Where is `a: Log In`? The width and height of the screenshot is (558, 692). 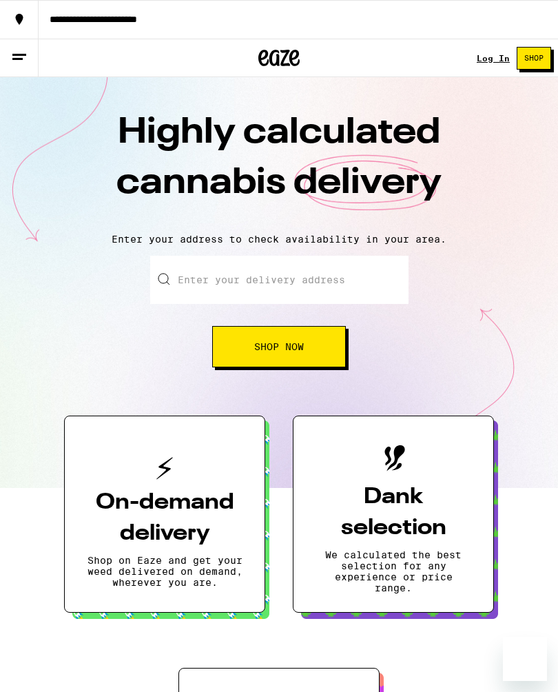
a: Log In is located at coordinates (493, 58).